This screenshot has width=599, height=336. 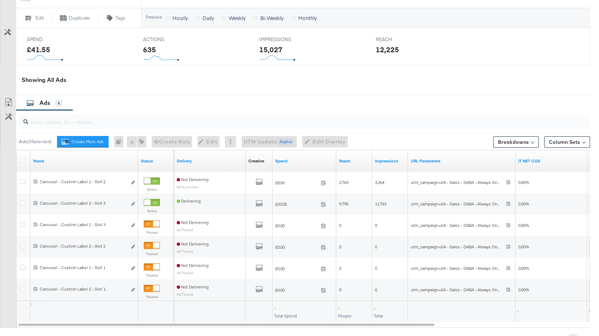 I want to click on a: Ad Name., so click(x=84, y=161).